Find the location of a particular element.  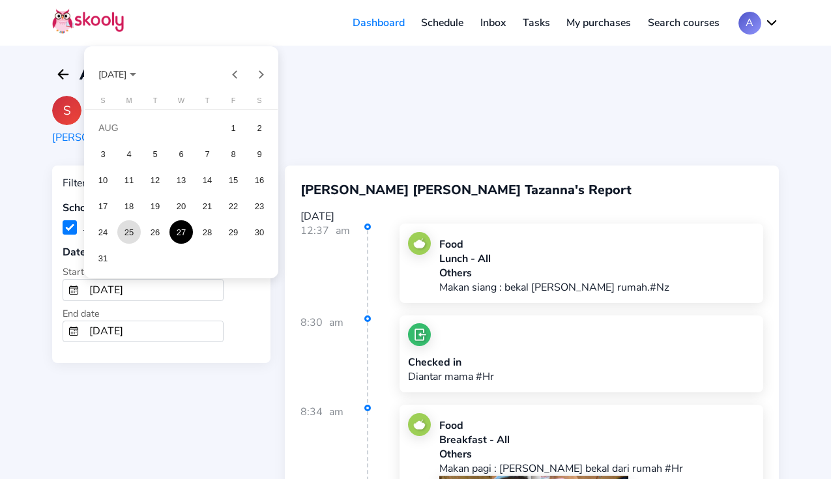

td: August 17, 2025 is located at coordinates (103, 206).